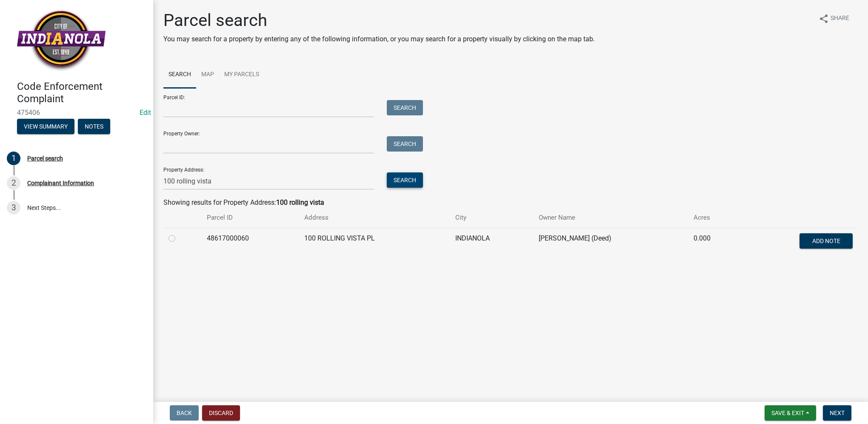 This screenshot has width=868, height=424. What do you see at coordinates (511, 203) in the screenshot?
I see `div: Showing results for Property Address:` at bounding box center [511, 203].